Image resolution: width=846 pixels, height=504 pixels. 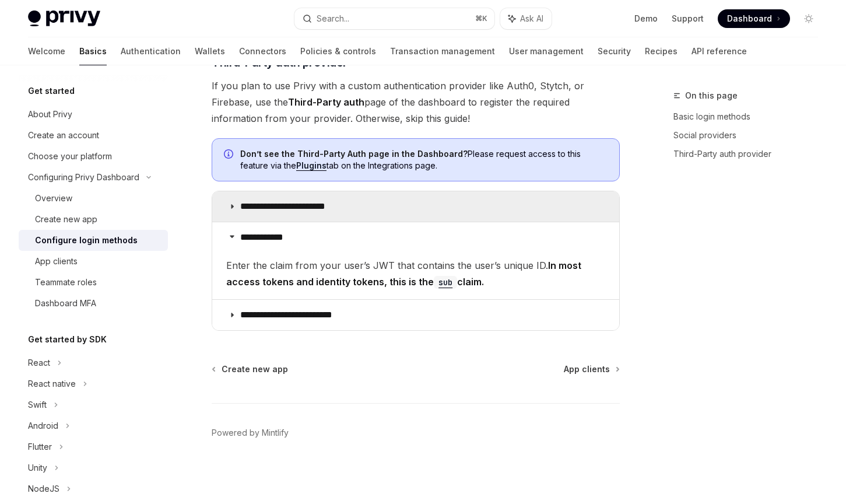 I want to click on span: ⌘ K, so click(x=481, y=19).